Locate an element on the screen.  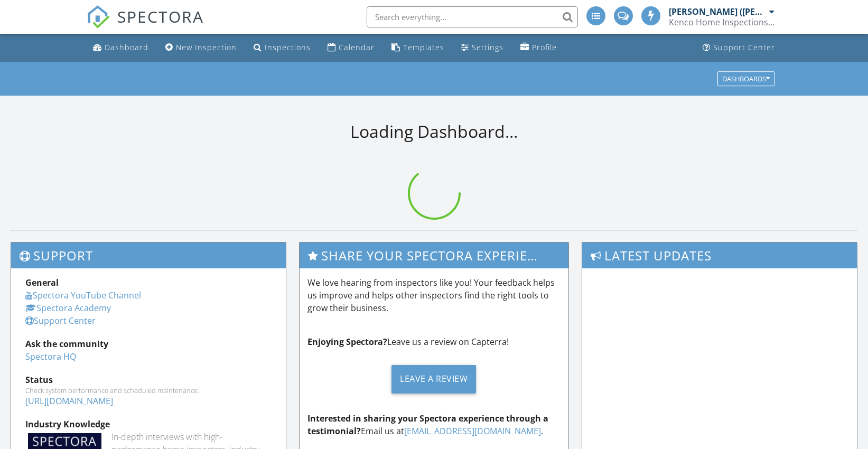
div: Industry Knowledge is located at coordinates (149, 424).